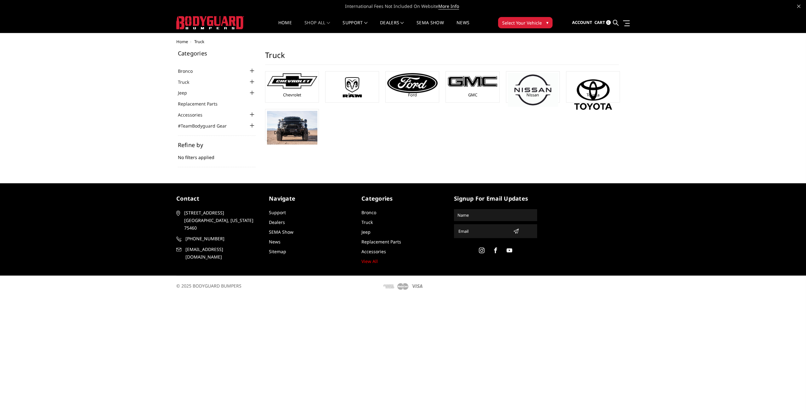 Image resolution: width=806 pixels, height=411 pixels. Describe the element at coordinates (522, 23) in the screenshot. I see `span: Select Your Vehicle` at that location.